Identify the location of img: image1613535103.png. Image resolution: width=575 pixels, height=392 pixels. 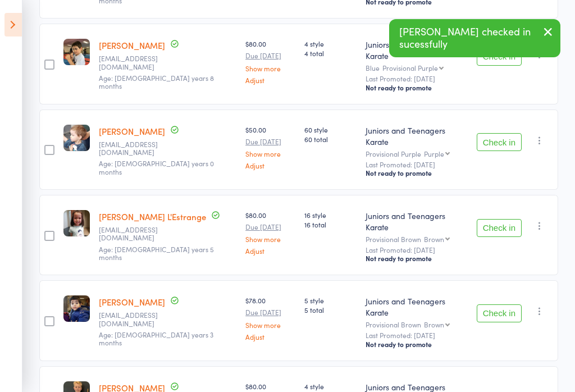
(76, 138).